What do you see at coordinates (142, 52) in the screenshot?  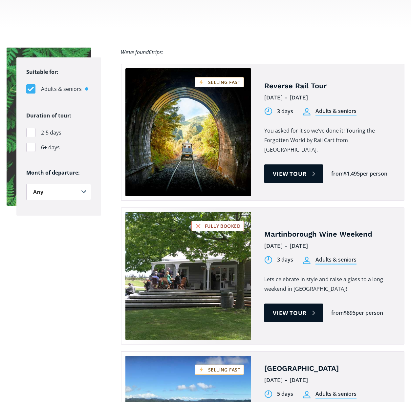 I see `div: We’ve found trips:` at bounding box center [142, 52].